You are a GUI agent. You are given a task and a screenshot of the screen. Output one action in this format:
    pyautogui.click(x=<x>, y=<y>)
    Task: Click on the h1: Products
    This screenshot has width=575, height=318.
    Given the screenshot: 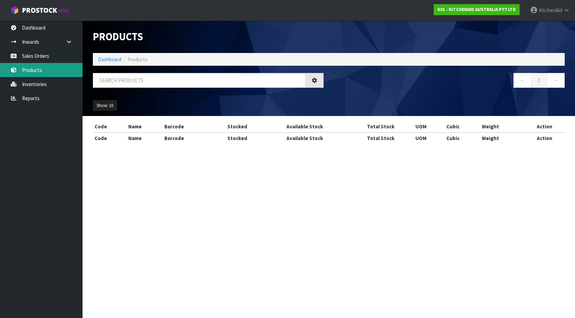 What is the action you would take?
    pyautogui.click(x=208, y=37)
    